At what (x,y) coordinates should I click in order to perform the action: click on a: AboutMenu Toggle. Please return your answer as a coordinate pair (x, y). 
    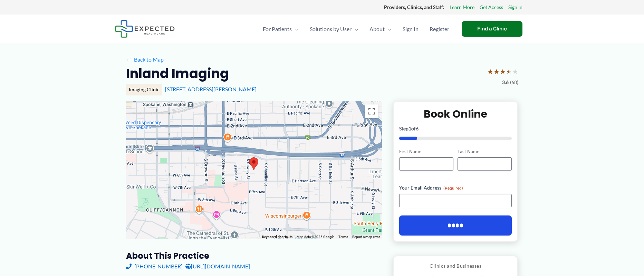
    Looking at the image, I should click on (381, 29).